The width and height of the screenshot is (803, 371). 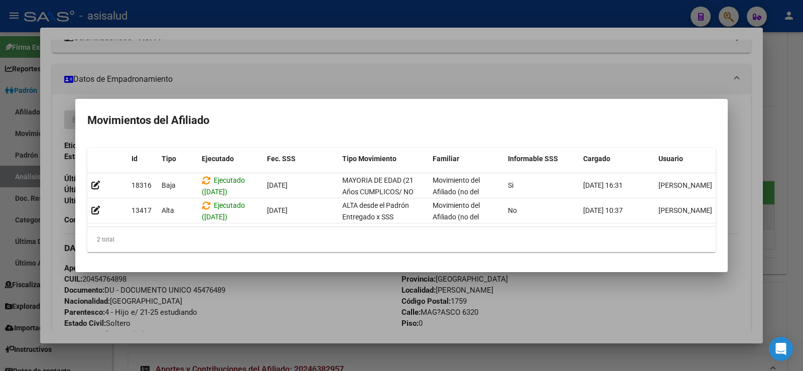 What do you see at coordinates (142, 185) in the screenshot?
I see `span: 18316` at bounding box center [142, 185].